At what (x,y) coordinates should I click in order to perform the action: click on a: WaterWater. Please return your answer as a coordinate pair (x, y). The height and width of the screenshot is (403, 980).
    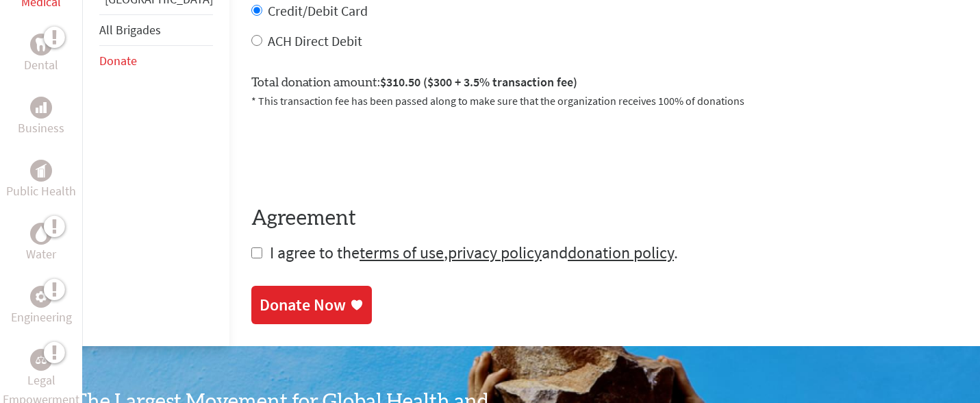
    Looking at the image, I should click on (41, 243).